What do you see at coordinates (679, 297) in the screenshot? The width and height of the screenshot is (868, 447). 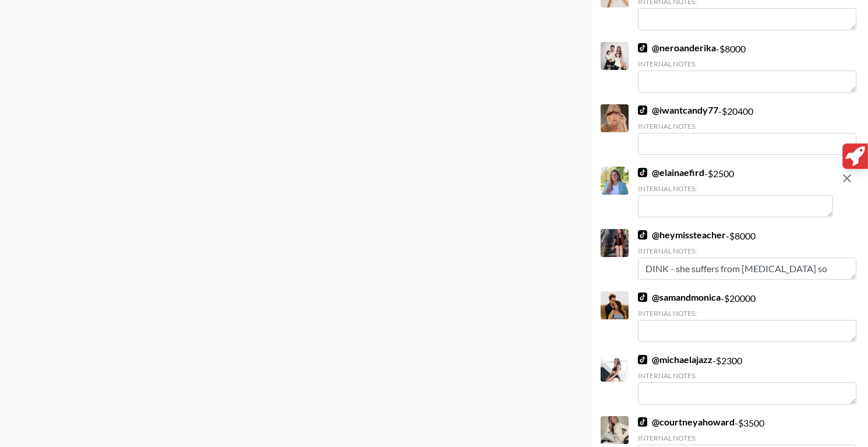 I see `a: @samandmonica` at bounding box center [679, 297].